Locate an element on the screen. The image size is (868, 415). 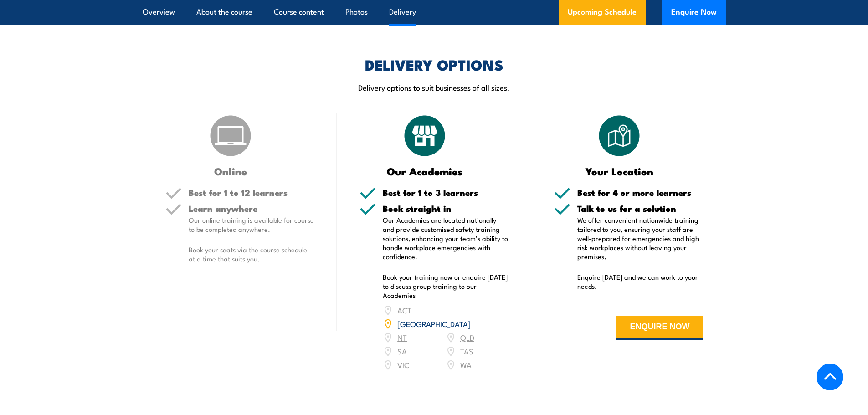
h5: Learn anywhere is located at coordinates (251, 208).